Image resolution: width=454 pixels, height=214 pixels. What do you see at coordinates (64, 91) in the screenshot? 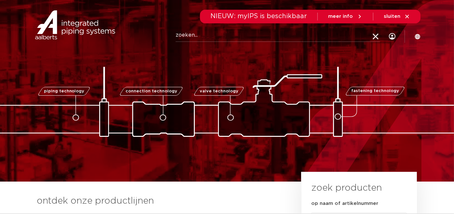
I see `span: piping technology` at bounding box center [64, 91].